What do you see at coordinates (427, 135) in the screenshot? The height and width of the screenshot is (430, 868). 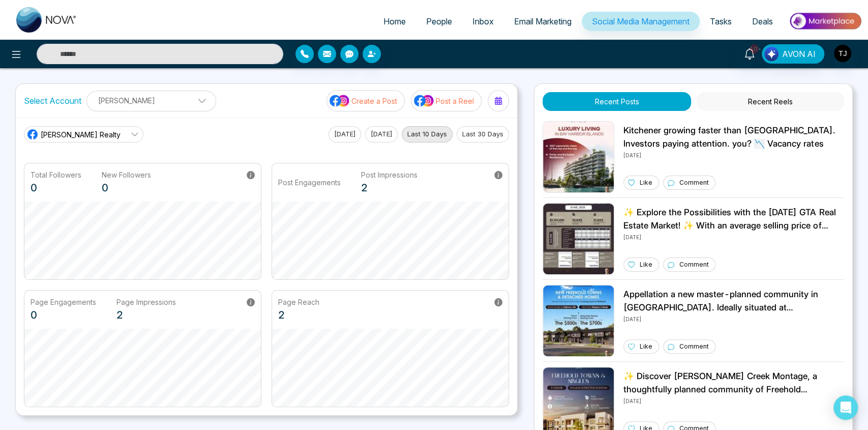 I see `button: Last 10 Days` at bounding box center [427, 135].